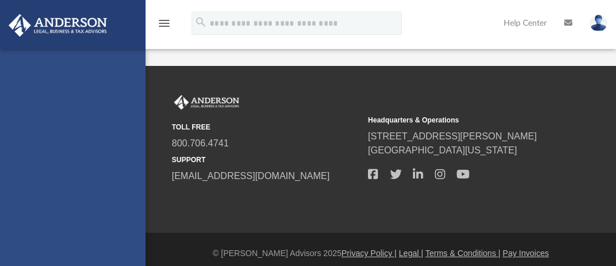 This screenshot has width=616, height=266. I want to click on a: Legal |, so click(411, 253).